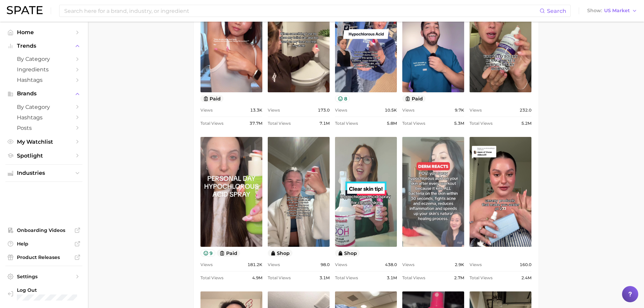  Describe the element at coordinates (44, 258) in the screenshot. I see `span: Product Releases` at that location.